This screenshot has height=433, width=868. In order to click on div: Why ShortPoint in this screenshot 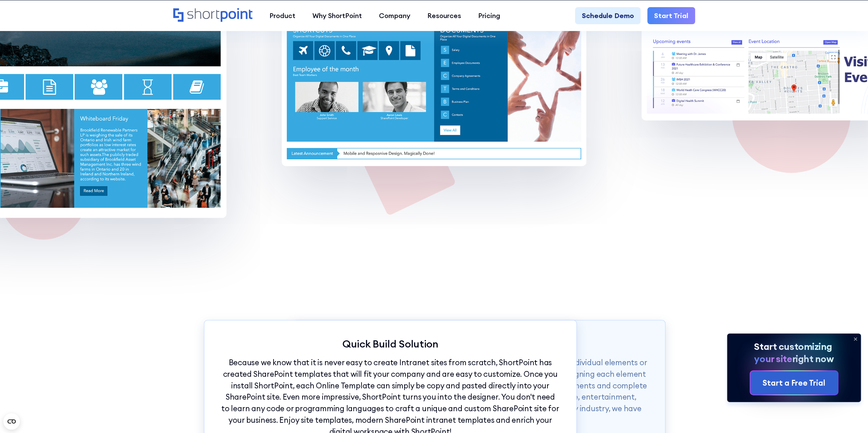, I will do `click(337, 15)`.